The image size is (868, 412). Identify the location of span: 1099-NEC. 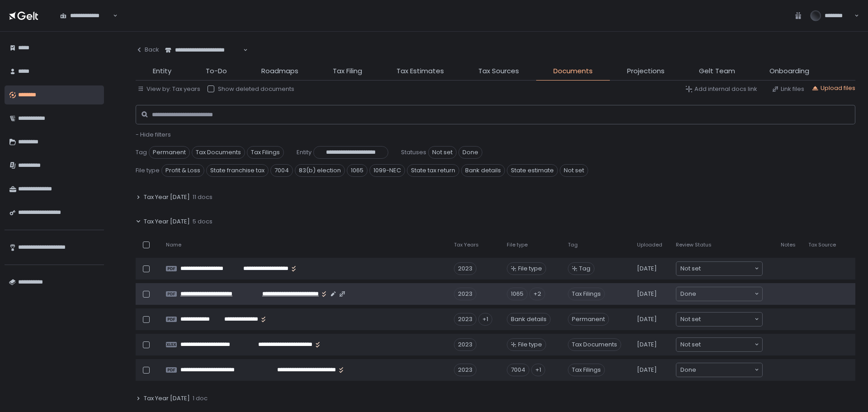
(387, 170).